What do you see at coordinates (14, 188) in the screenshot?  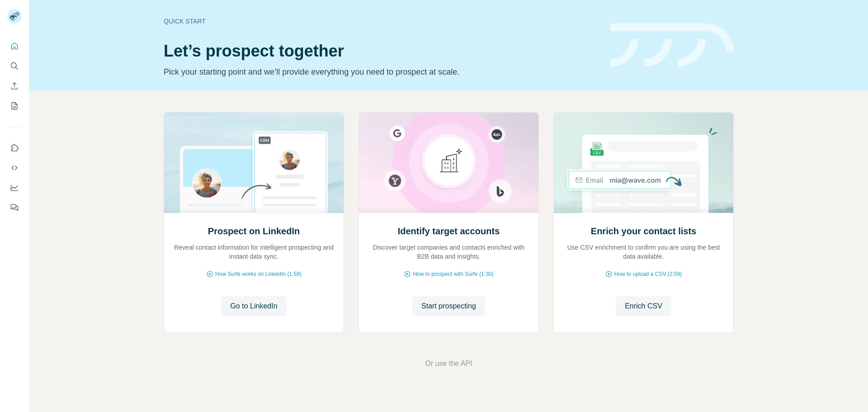 I see `button: Dashboard` at bounding box center [14, 188].